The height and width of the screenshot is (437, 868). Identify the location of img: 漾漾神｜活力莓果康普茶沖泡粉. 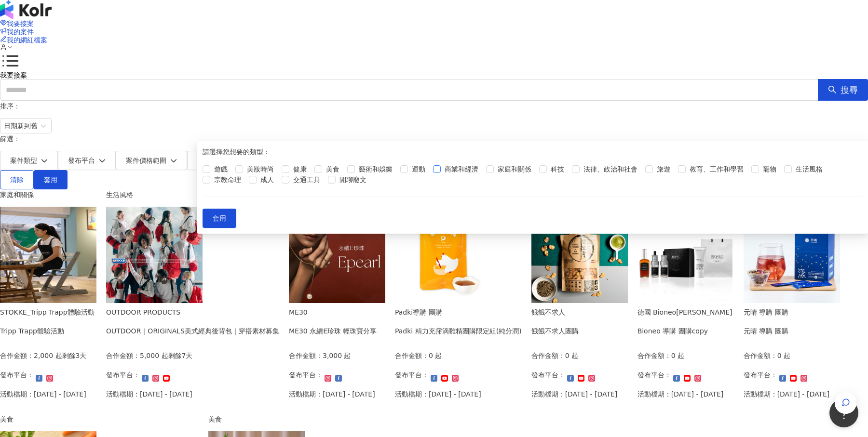
(792, 255).